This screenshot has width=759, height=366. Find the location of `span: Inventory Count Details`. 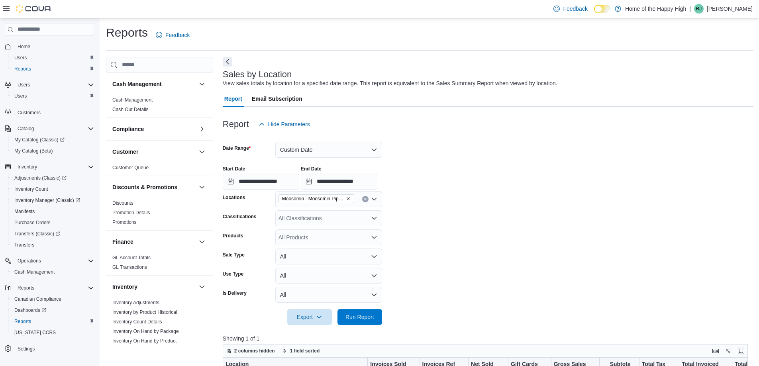

span: Inventory Count Details is located at coordinates (137, 322).